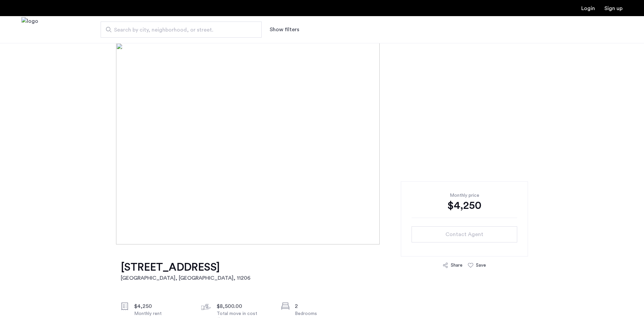  I want to click on div: 2, so click(323, 306).